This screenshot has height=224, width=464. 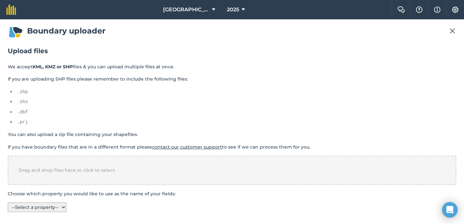 I want to click on p: You can also upload a zip file containing your shapefiles., so click(x=232, y=134).